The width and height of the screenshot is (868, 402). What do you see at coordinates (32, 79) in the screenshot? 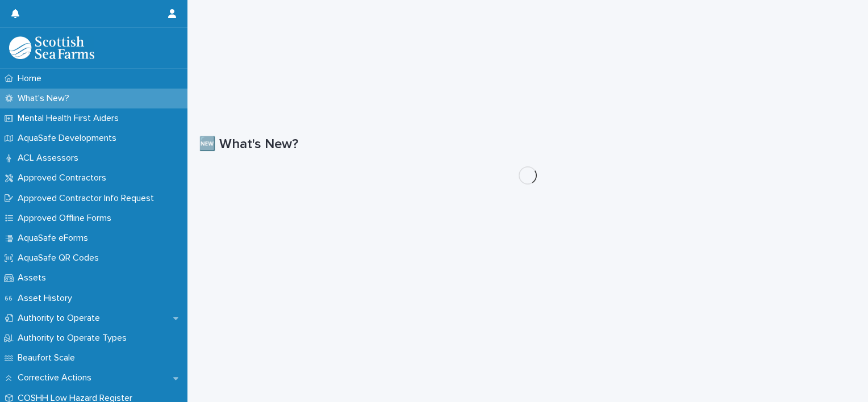
I see `p: Home` at bounding box center [32, 79].